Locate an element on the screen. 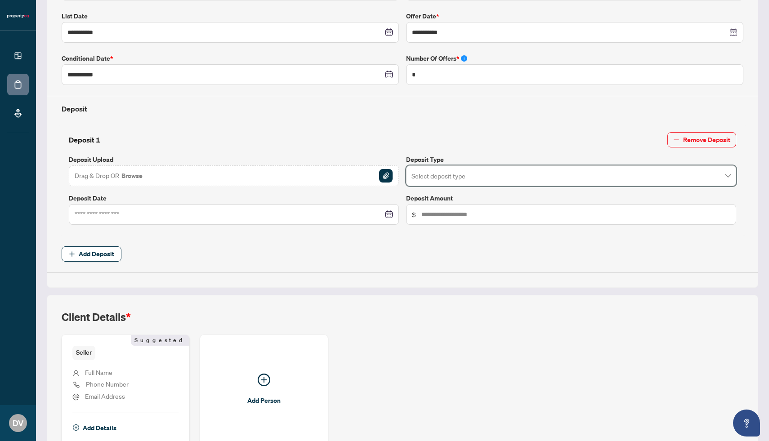 Image resolution: width=769 pixels, height=441 pixels. h2: Client Details is located at coordinates (96, 317).